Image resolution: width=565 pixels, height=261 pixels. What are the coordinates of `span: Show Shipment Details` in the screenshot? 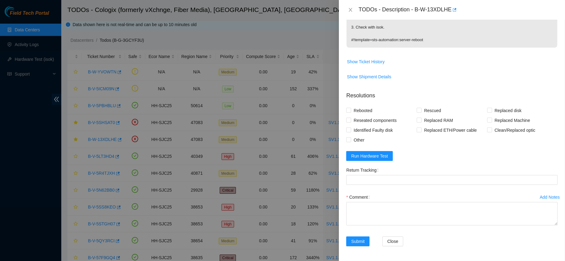 It's located at (369, 77).